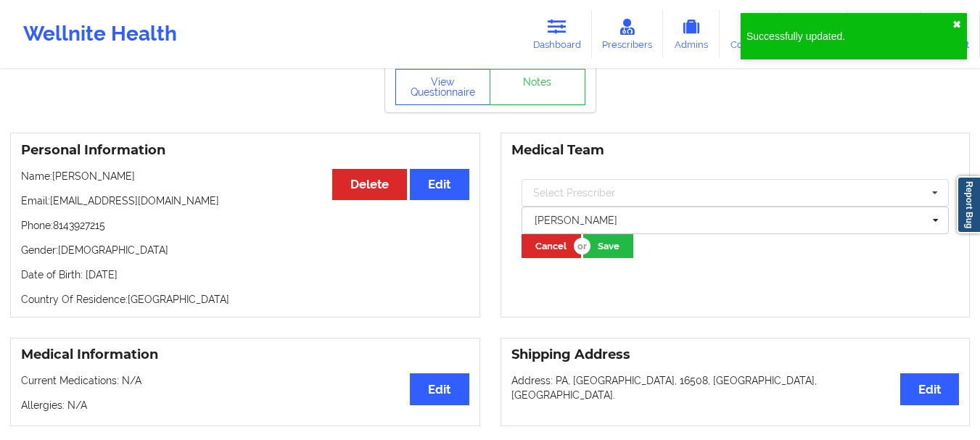 The image size is (980, 440). I want to click on a: Prescribers, so click(627, 34).